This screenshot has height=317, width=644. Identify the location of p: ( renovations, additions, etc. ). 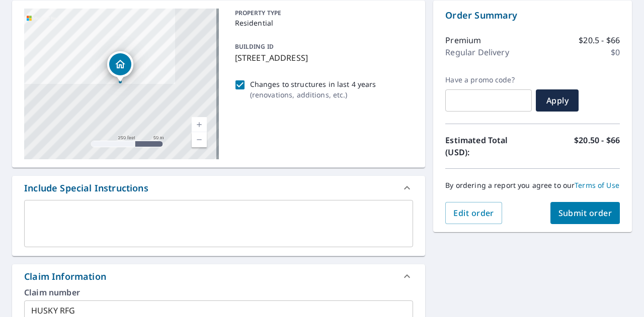
(313, 94).